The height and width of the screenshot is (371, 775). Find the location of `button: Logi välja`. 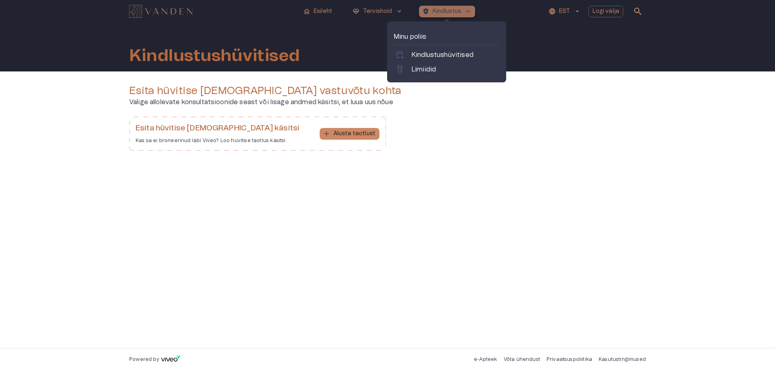

button: Logi välja is located at coordinates (606, 11).